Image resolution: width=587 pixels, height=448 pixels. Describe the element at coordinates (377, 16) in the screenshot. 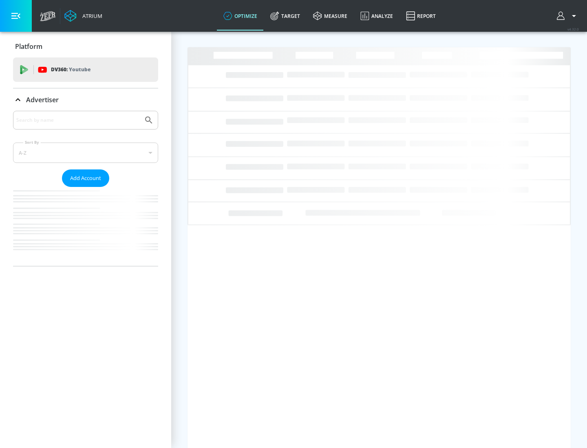

I see `a: Analyze` at that location.